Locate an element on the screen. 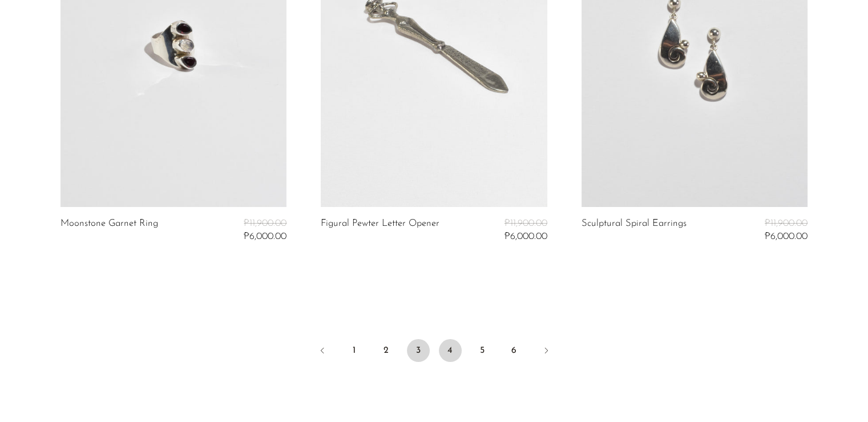 The image size is (868, 422). a: Sculptural Spiral Earrings is located at coordinates (634, 230).